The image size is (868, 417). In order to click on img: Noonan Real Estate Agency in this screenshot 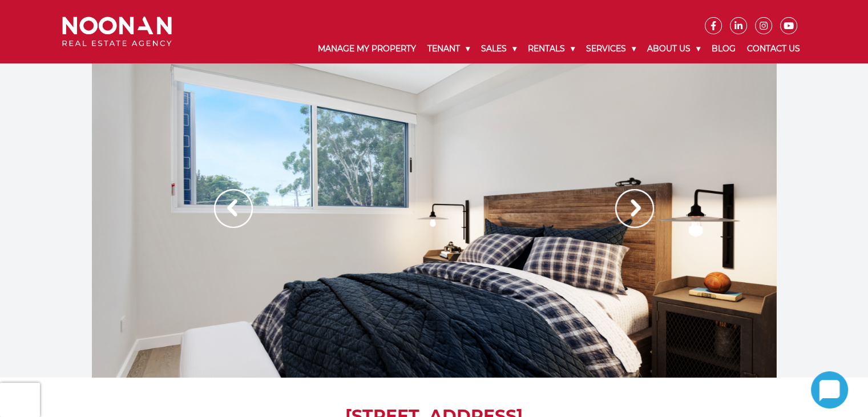, I will do `click(117, 31)`.